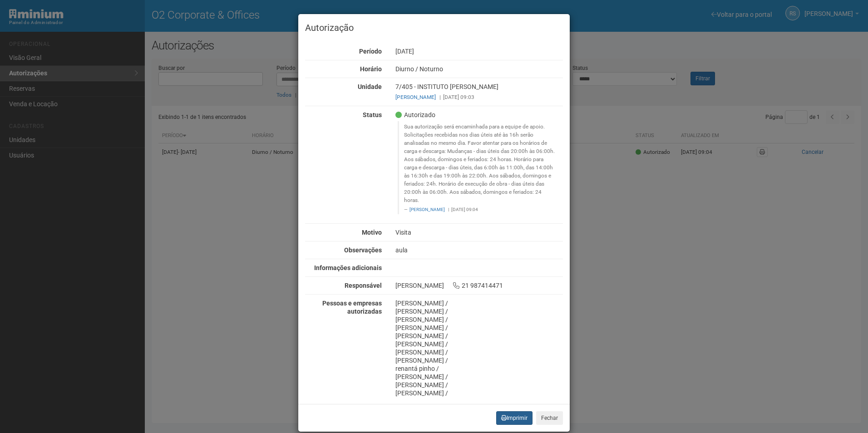  I want to click on strong: Período, so click(370, 51).